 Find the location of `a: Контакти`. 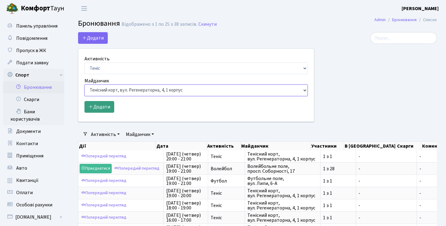

a: Контакти is located at coordinates (34, 144).